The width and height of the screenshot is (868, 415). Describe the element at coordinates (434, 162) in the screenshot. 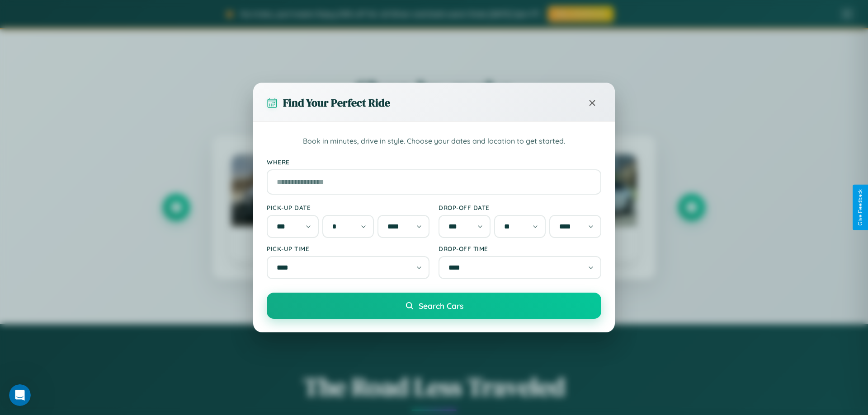

I see `label: Where` at that location.